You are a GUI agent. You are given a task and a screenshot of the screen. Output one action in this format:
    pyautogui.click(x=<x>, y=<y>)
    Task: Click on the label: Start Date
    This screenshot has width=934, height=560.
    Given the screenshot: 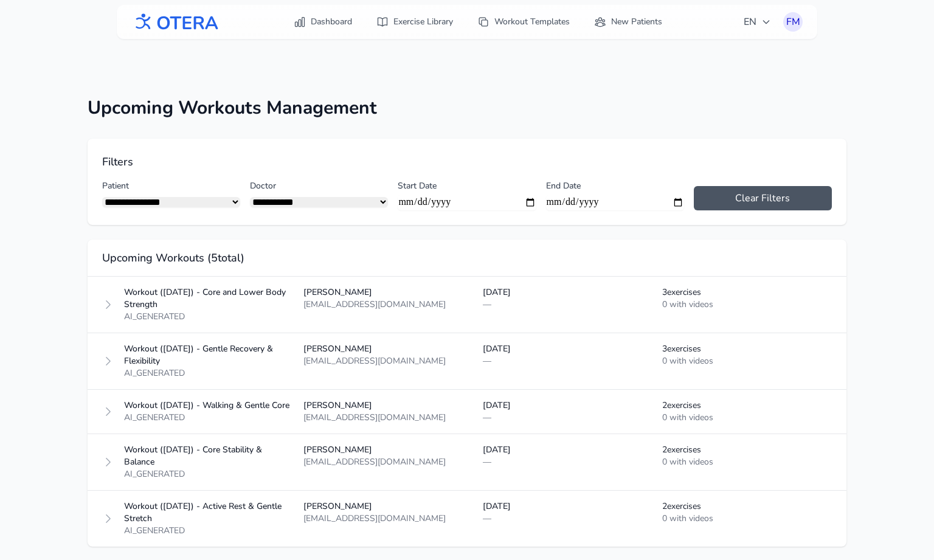 What is the action you would take?
    pyautogui.click(x=467, y=186)
    